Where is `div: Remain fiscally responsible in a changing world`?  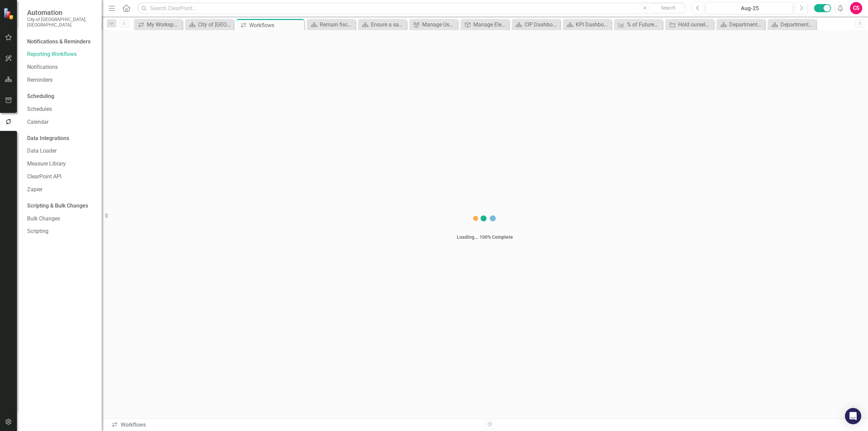
div: Remain fiscally responsible in a changing world is located at coordinates (337, 24).